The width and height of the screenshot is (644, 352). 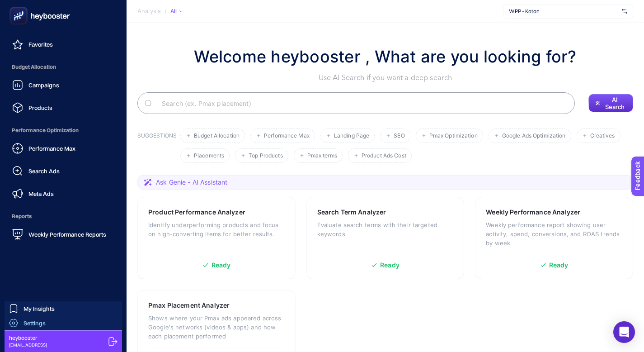 I want to click on span: Weekly Performance Reports, so click(x=67, y=234).